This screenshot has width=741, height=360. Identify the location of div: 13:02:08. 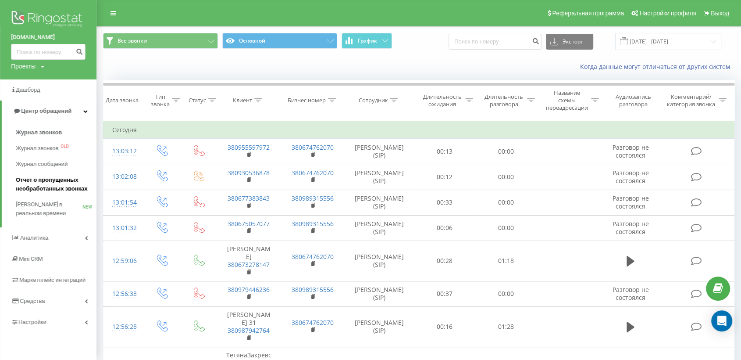
(123, 176).